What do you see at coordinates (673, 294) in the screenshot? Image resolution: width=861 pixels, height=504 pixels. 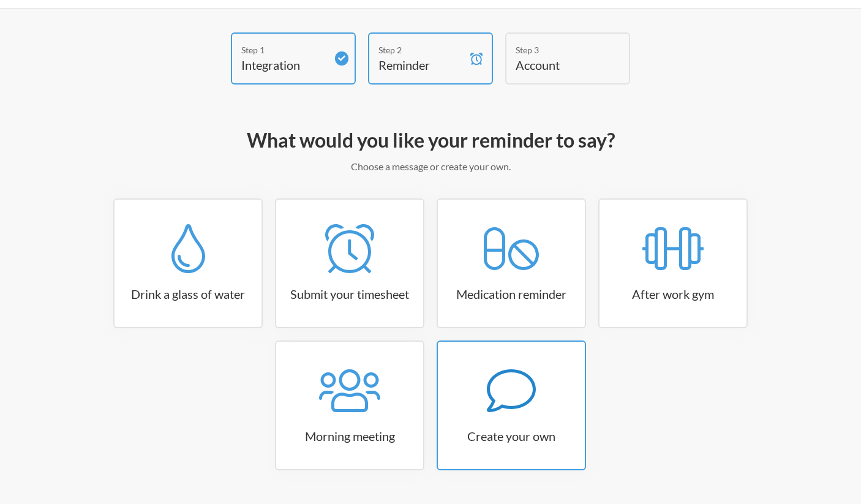 I see `h3: After work gym` at bounding box center [673, 294].